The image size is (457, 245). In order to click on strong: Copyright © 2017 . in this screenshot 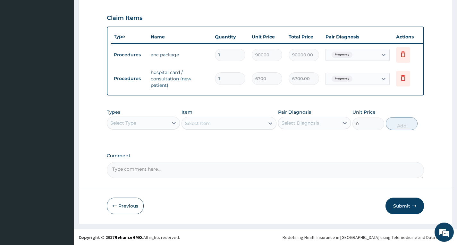, I will do `click(111, 238)`.